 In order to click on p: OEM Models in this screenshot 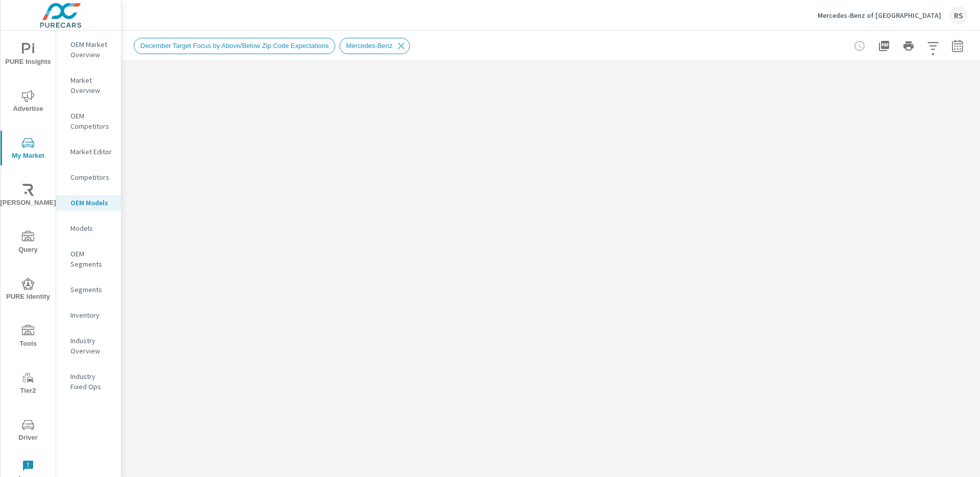, I will do `click(91, 203)`.